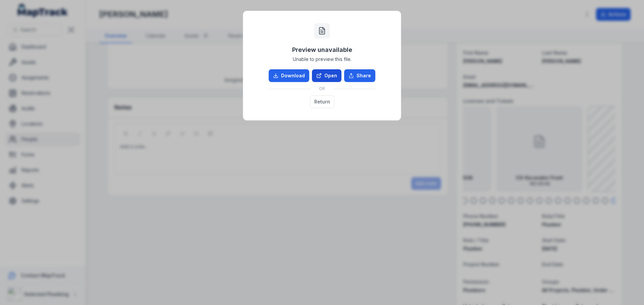 The width and height of the screenshot is (644, 305). I want to click on div: OR, so click(322, 89).